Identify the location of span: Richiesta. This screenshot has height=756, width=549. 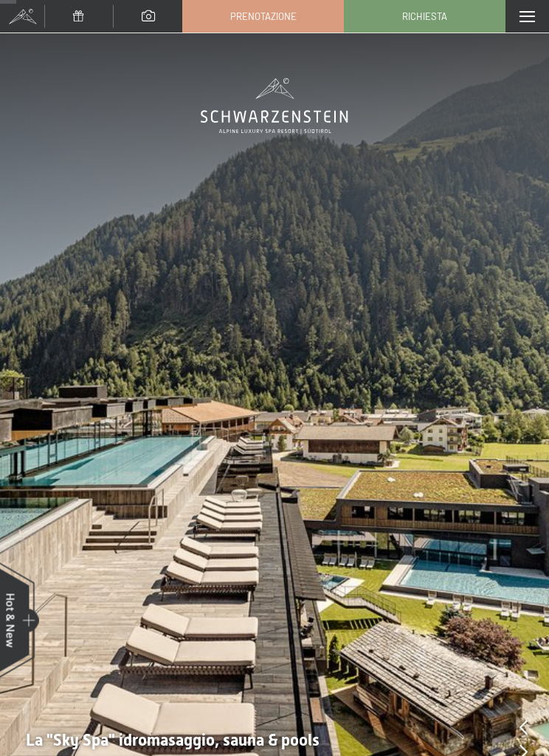
(425, 16).